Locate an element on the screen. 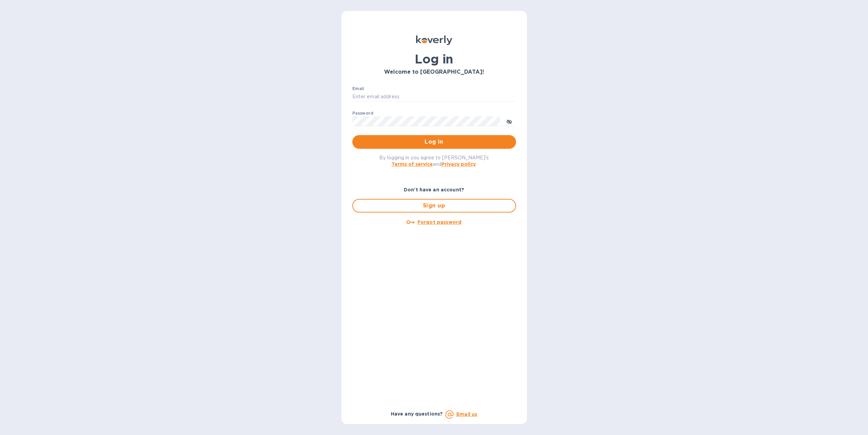  b: Email us is located at coordinates (467, 414).